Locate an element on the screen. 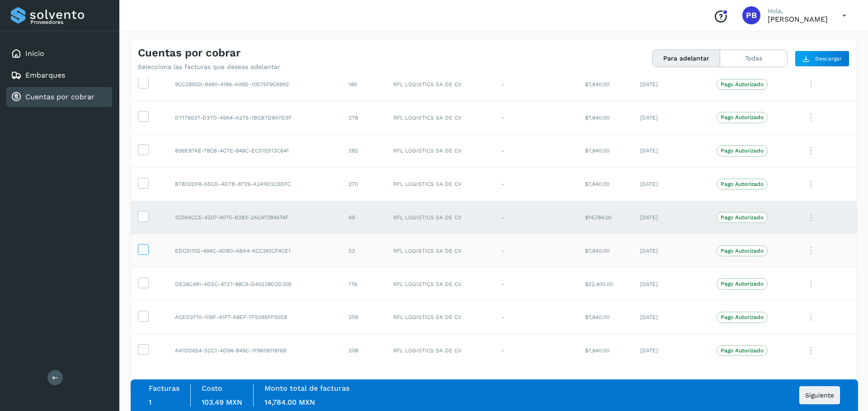  label: Monto total de facturas is located at coordinates (307, 388).